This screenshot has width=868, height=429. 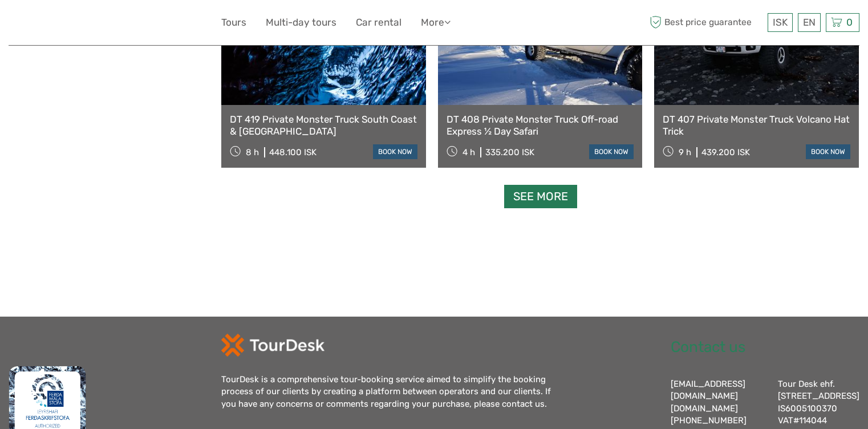 What do you see at coordinates (756, 125) in the screenshot?
I see `a: DT 407 Private Monster Truck Volcano Hat Trick` at bounding box center [756, 125].